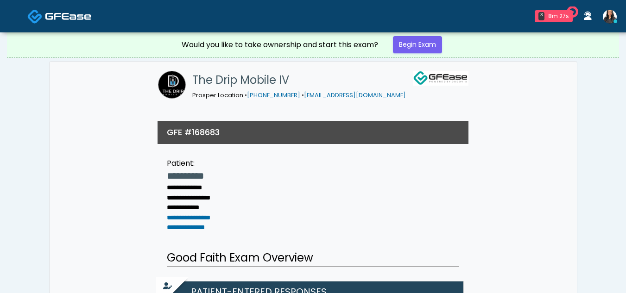 This screenshot has height=293, width=626. Describe the element at coordinates (172, 85) in the screenshot. I see `img: The Drip Mobile IV` at that location.